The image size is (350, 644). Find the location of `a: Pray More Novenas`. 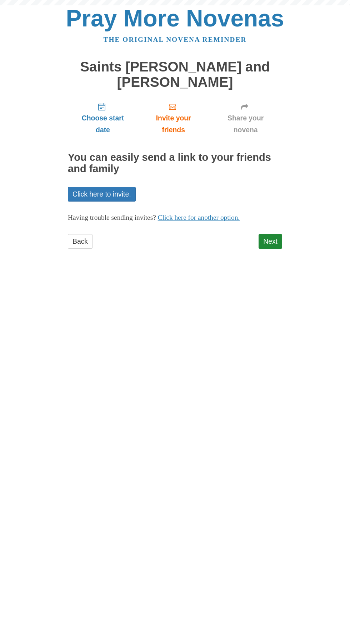

a: Pray More Novenas is located at coordinates (175, 18).